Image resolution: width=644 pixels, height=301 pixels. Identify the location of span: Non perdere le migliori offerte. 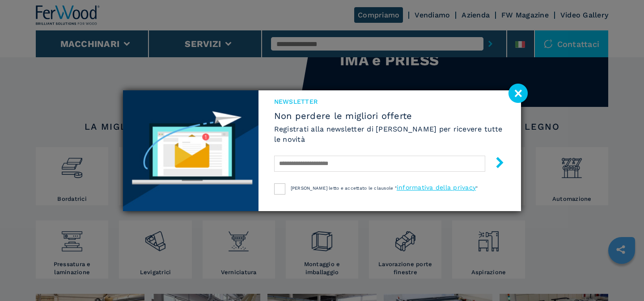
(390, 116).